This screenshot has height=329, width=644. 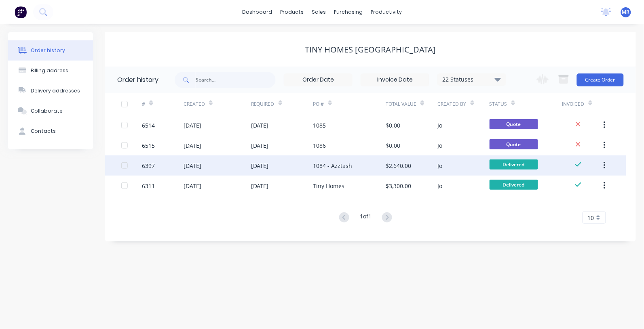 I want to click on button: Billing address, so click(x=51, y=71).